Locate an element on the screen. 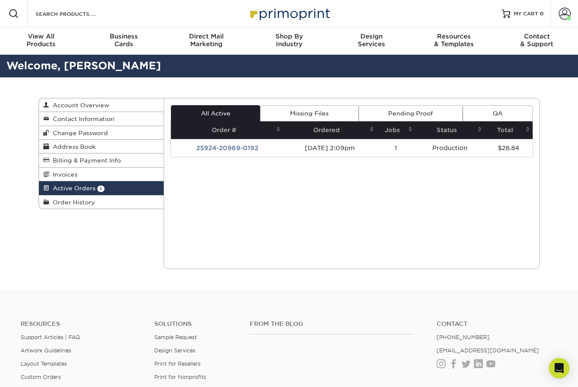 The height and width of the screenshot is (387, 578). a: Resources& Templates is located at coordinates (454, 41).